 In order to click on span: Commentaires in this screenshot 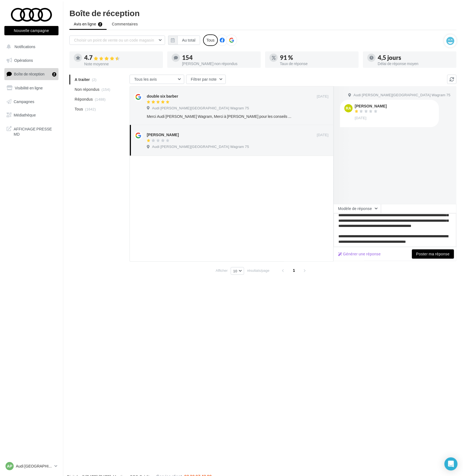, I will do `click(124, 24)`.